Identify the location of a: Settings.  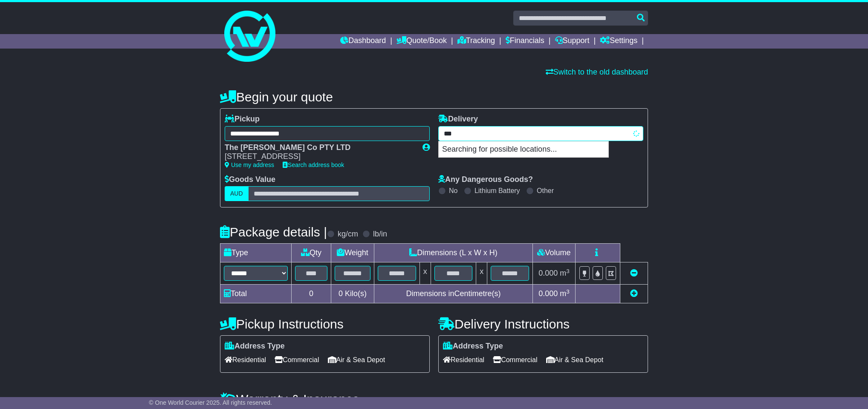
(618, 42).